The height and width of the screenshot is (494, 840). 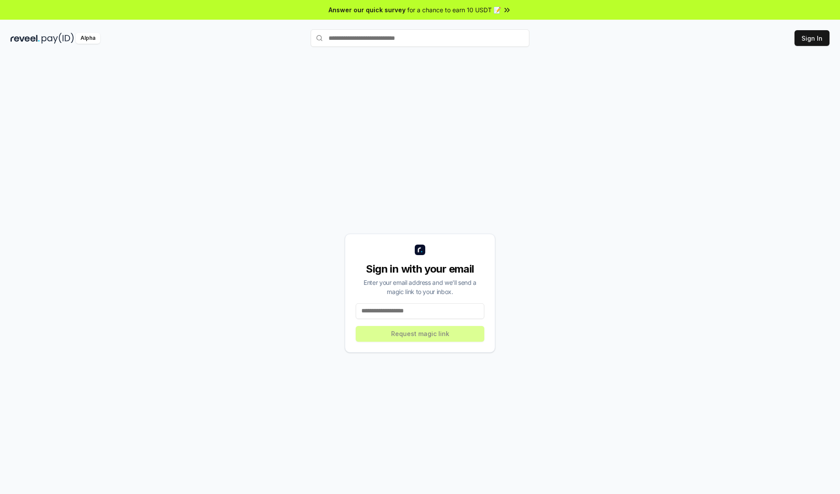 I want to click on div: Enter your email address and we’ll send a magic link to your inbox., so click(x=420, y=287).